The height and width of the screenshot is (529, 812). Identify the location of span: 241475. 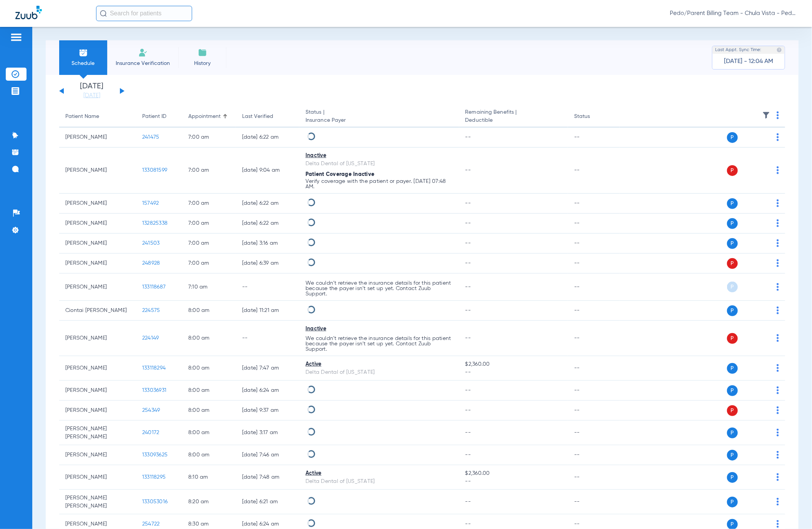
(151, 137).